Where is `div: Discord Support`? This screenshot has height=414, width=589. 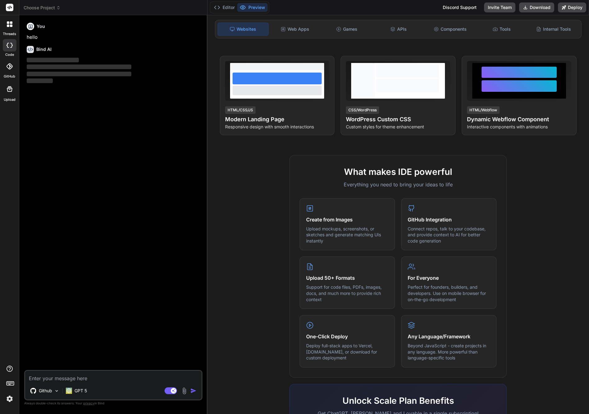 div: Discord Support is located at coordinates (459, 7).